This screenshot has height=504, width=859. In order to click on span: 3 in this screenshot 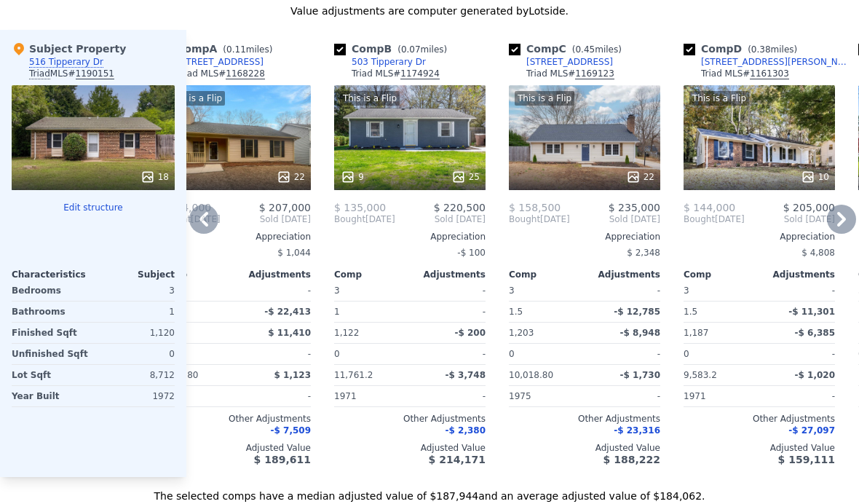, I will do `click(687, 290)`.